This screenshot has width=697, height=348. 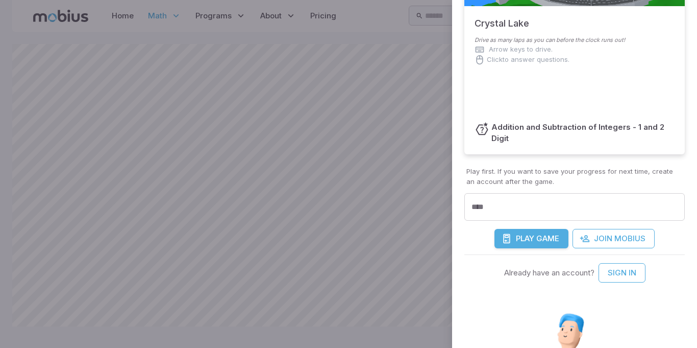 What do you see at coordinates (531, 238) in the screenshot?
I see `button: PlayGame` at bounding box center [531, 238].